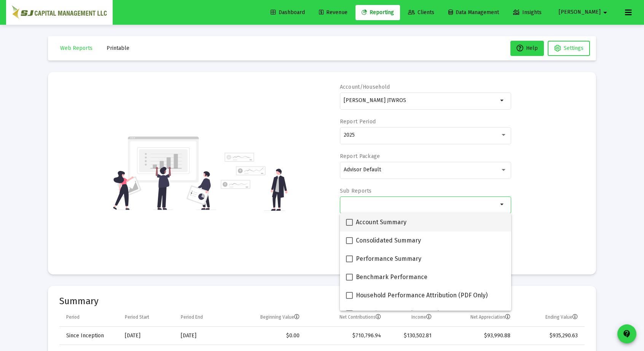 The height and width of the screenshot is (351, 644). I want to click on button: Web Reports, so click(76, 48).